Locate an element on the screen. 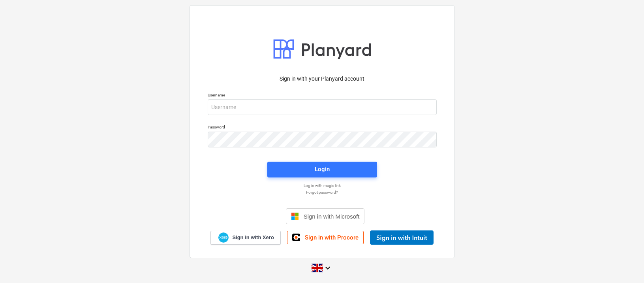 The height and width of the screenshot is (283, 644). img: Microsoft logo is located at coordinates (295, 216).